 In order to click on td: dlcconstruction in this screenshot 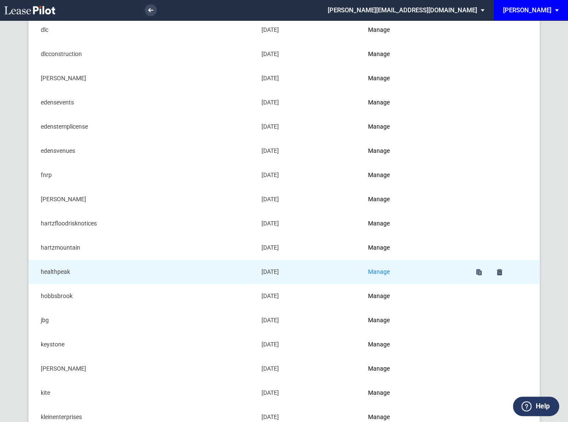, I will do `click(142, 54)`.